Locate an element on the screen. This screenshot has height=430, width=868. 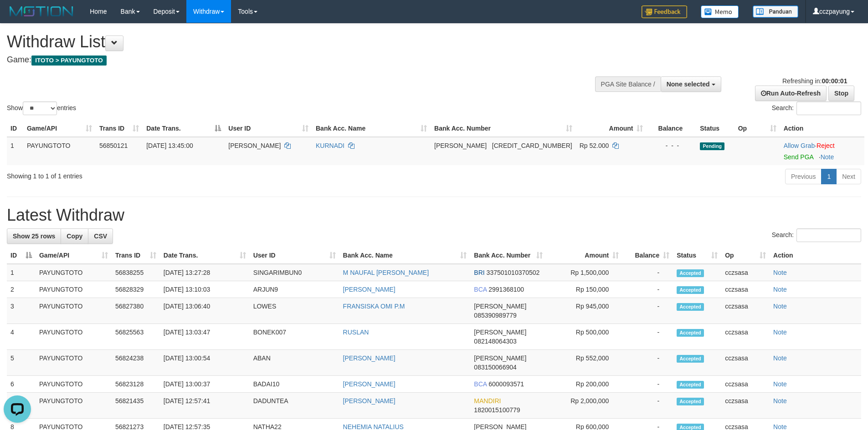
td: Rp 552,000 is located at coordinates (584, 363).